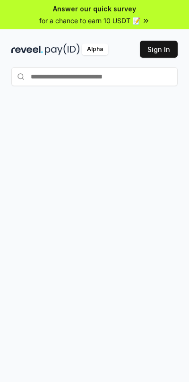  Describe the element at coordinates (62, 49) in the screenshot. I see `img: pay_id` at that location.